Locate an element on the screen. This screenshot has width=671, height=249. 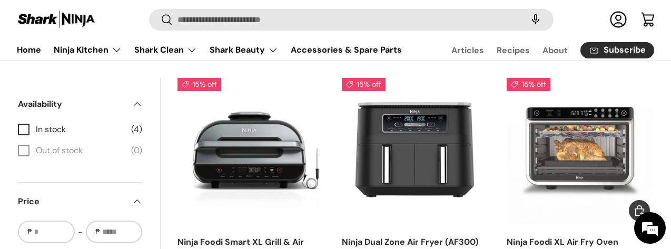
summary: Shark Beauty is located at coordinates (244, 50).